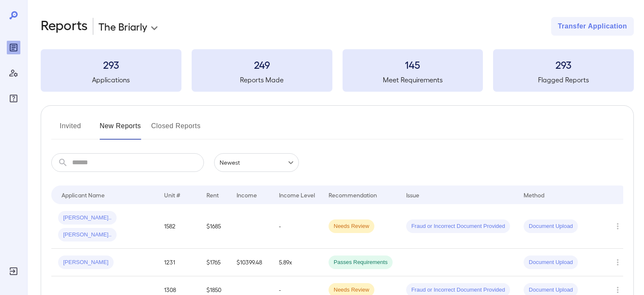 This screenshot has height=295, width=644. What do you see at coordinates (13, 271) in the screenshot?
I see `div: Log Out` at bounding box center [13, 271].